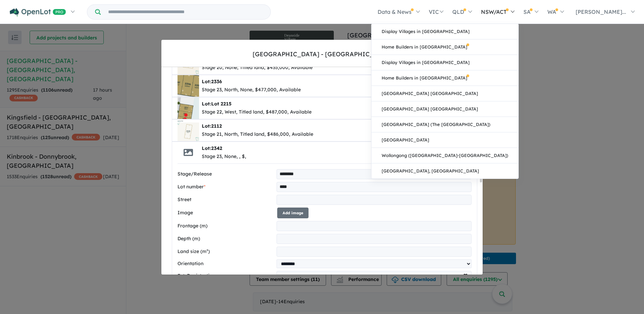 This screenshot has height=314, width=644. What do you see at coordinates (226, 264) in the screenshot?
I see `label: Orientation` at bounding box center [226, 264].